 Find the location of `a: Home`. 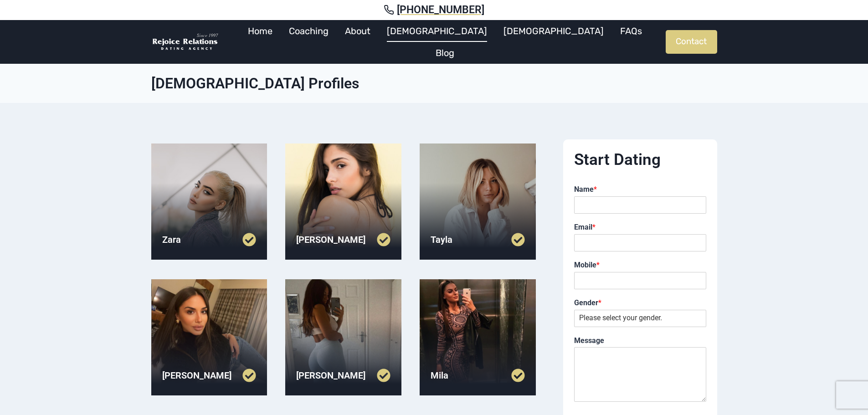

a: Home is located at coordinates (260, 31).